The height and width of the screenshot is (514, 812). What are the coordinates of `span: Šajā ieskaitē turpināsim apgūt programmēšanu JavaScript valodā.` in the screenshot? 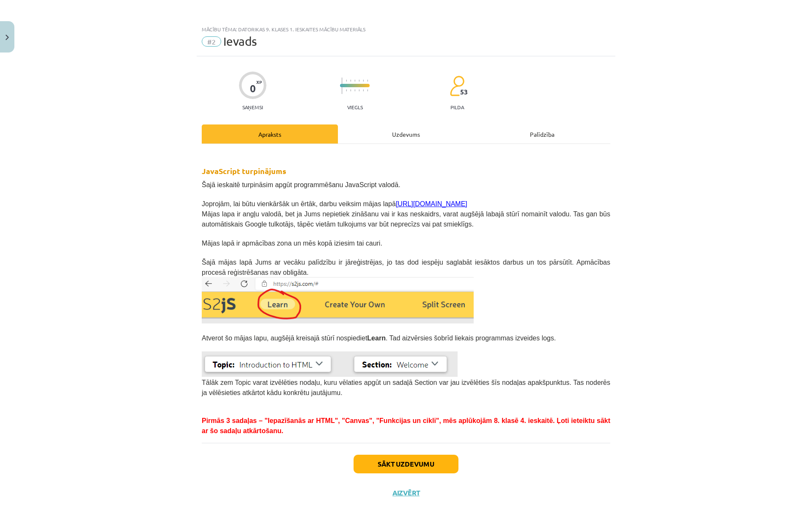 It's located at (301, 184).